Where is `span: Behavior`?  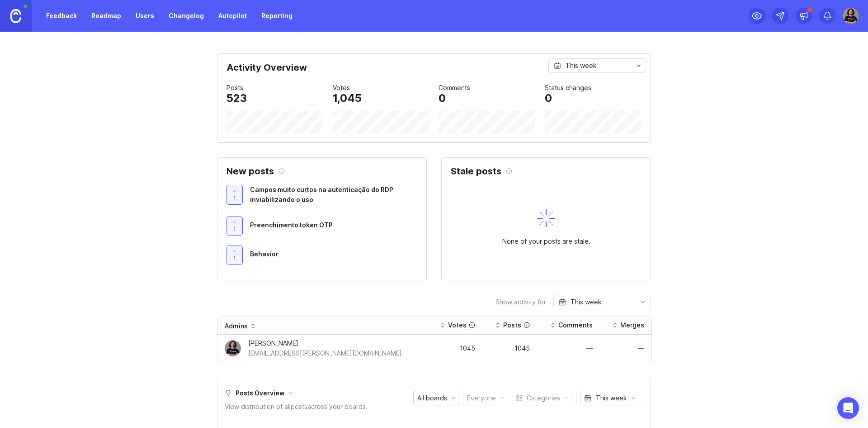
span: Behavior is located at coordinates (264, 253).